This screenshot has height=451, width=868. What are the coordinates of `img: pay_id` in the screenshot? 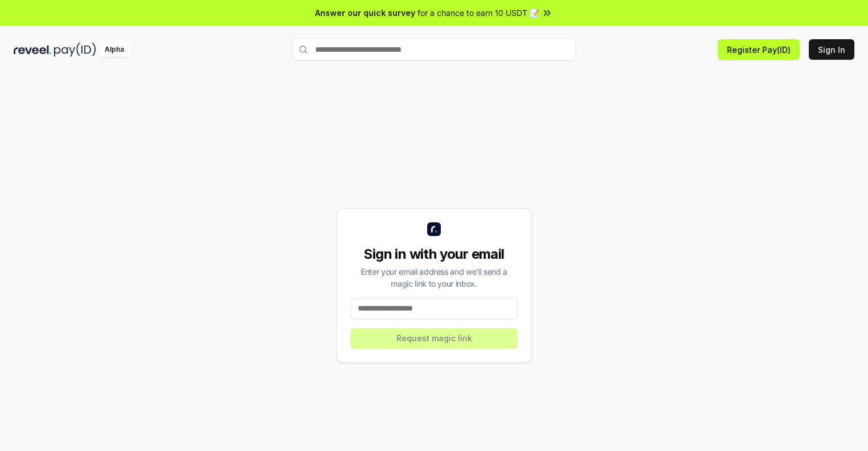 It's located at (75, 49).